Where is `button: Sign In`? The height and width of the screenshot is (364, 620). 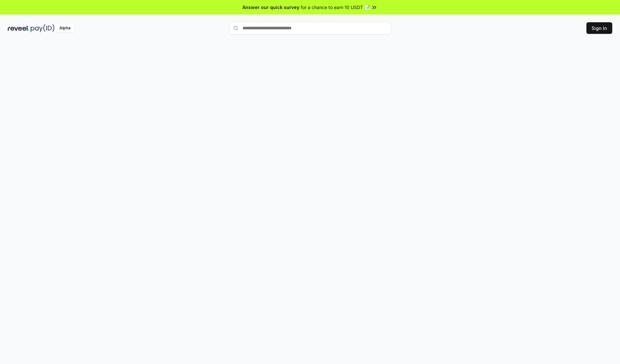 button: Sign In is located at coordinates (599, 28).